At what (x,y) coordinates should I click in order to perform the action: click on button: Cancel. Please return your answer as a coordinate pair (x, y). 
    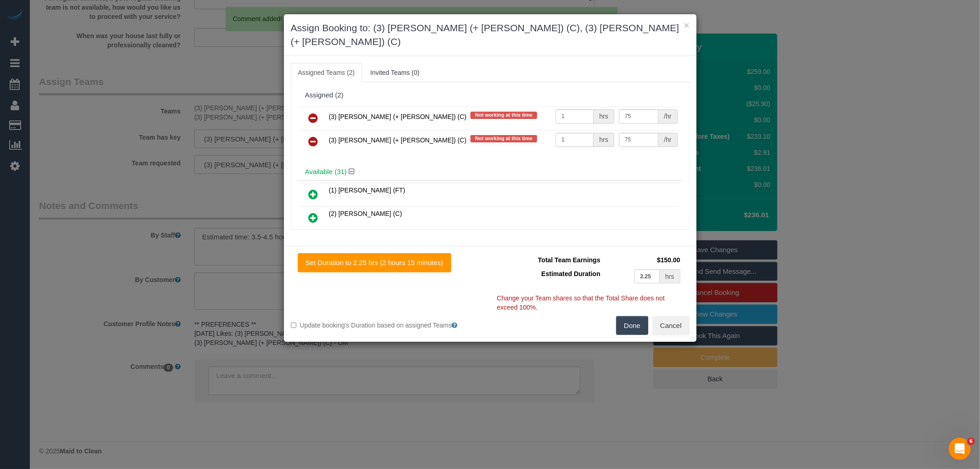
    Looking at the image, I should click on (671, 325).